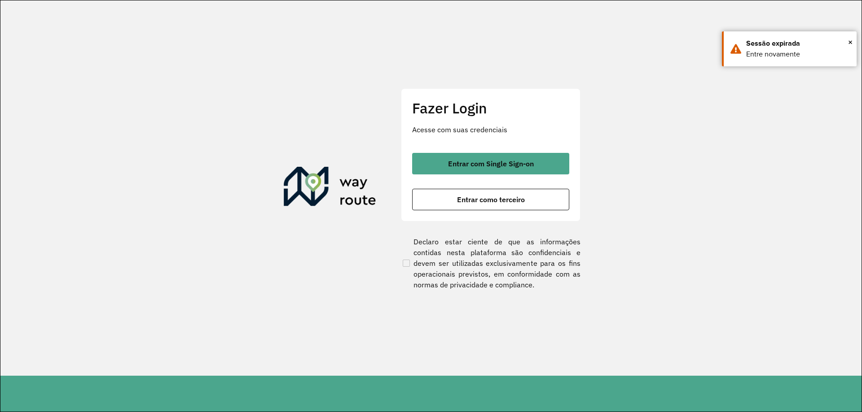 Image resolution: width=862 pixels, height=412 pixels. What do you see at coordinates (798, 44) in the screenshot?
I see `div: Sessão expirada` at bounding box center [798, 44].